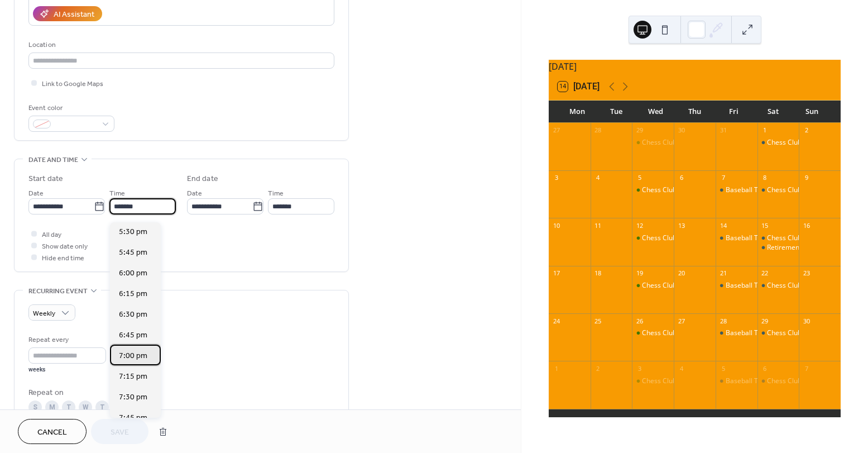 The image size is (868, 453). What do you see at coordinates (133, 355) in the screenshot?
I see `span: 7:00 pm` at bounding box center [133, 355].